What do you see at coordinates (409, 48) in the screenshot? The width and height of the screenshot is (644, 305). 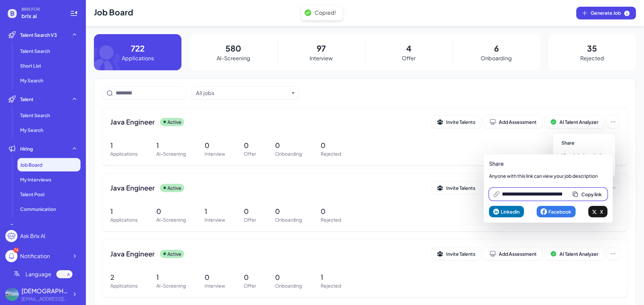 I see `p: 4` at bounding box center [409, 48].